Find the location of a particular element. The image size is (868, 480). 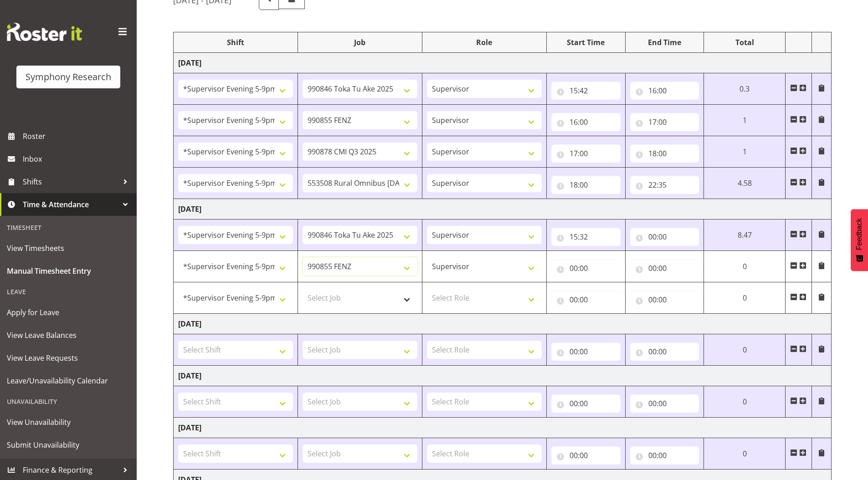

a: Apply for Leave is located at coordinates (68, 312).